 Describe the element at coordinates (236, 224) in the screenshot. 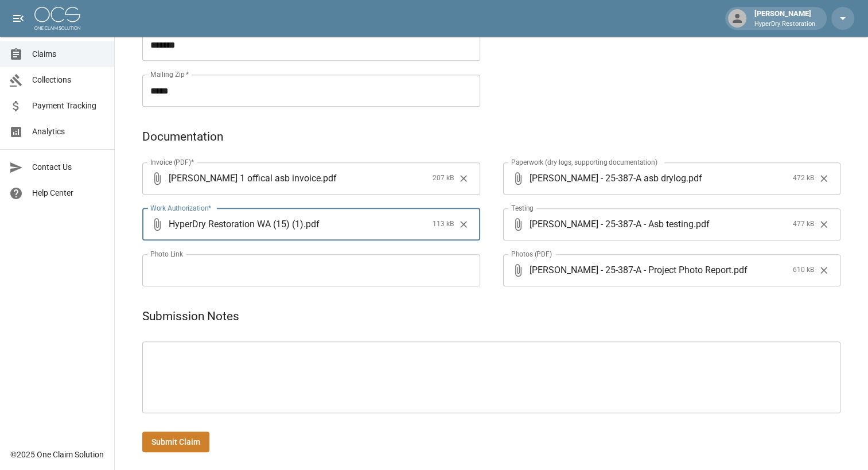

I see `span: HyperDry Restoration WA (15) (1)` at that location.